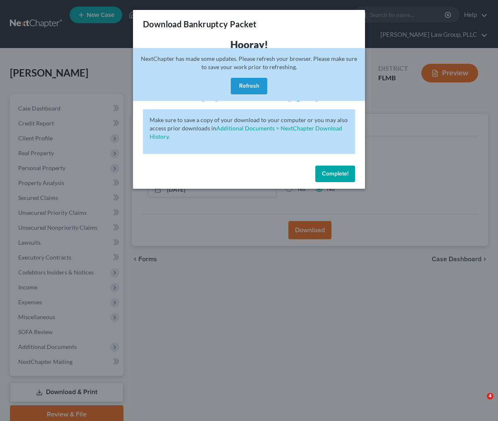  What do you see at coordinates (249, 45) in the screenshot?
I see `h3: Hooray!` at bounding box center [249, 45].